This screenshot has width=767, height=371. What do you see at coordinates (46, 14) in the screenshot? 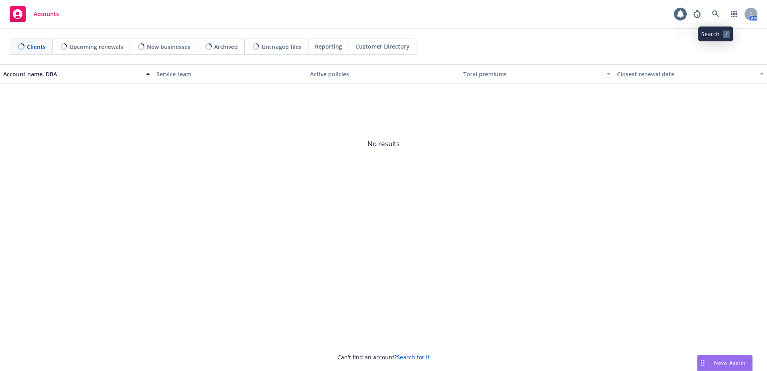
I see `span: Accounts` at bounding box center [46, 14].